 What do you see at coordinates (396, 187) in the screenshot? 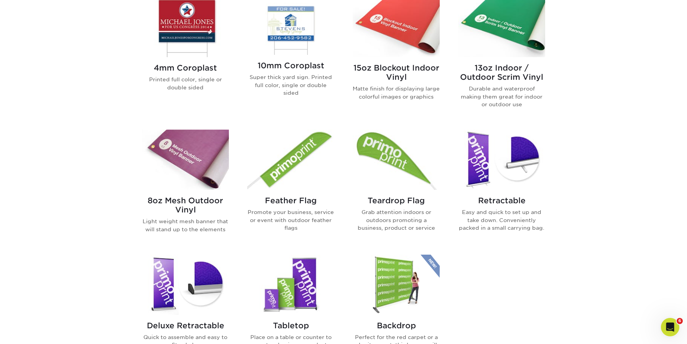
I see `a: Teardrop Flag Flags Teardrop Flag Grab attention indoors or outdoors promoting a business, produc...` at bounding box center [396, 187].